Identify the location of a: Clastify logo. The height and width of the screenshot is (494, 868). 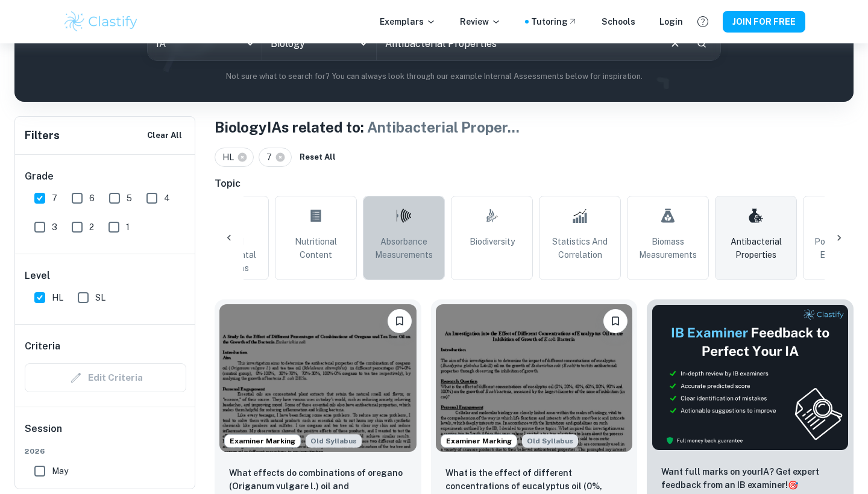
(101, 22).